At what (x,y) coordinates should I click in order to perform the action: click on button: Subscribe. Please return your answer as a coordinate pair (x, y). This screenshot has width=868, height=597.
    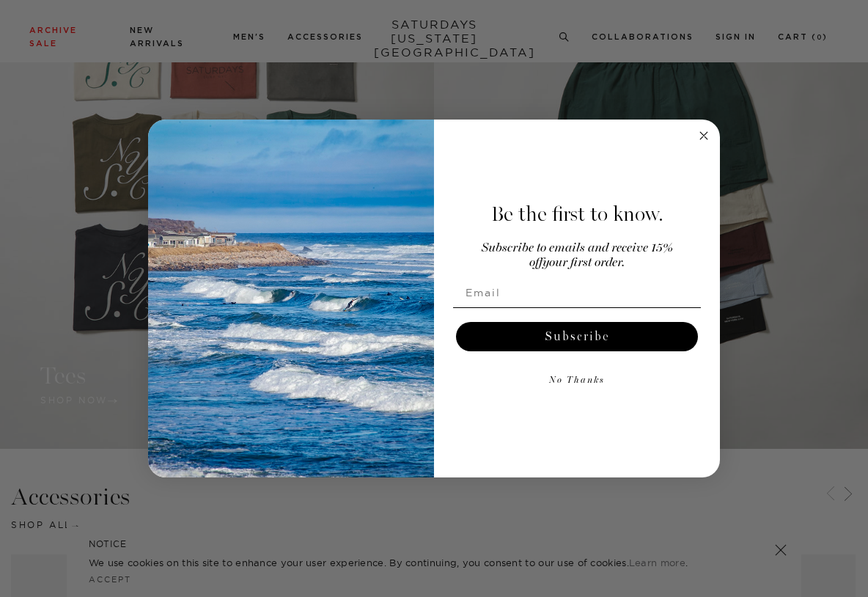
    Looking at the image, I should click on (577, 337).